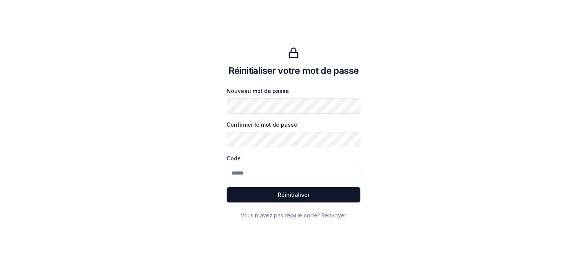 This screenshot has width=587, height=266. I want to click on h1: Réinitialiser votre mot de passe, so click(294, 71).